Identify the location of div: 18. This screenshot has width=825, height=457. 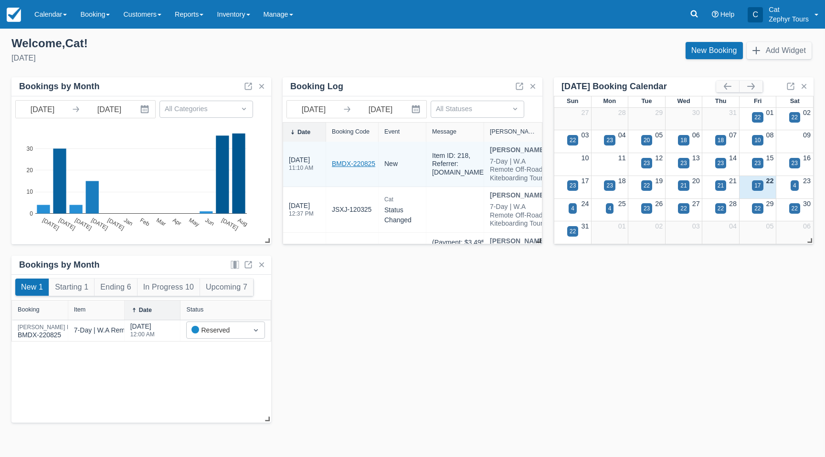
(720, 140).